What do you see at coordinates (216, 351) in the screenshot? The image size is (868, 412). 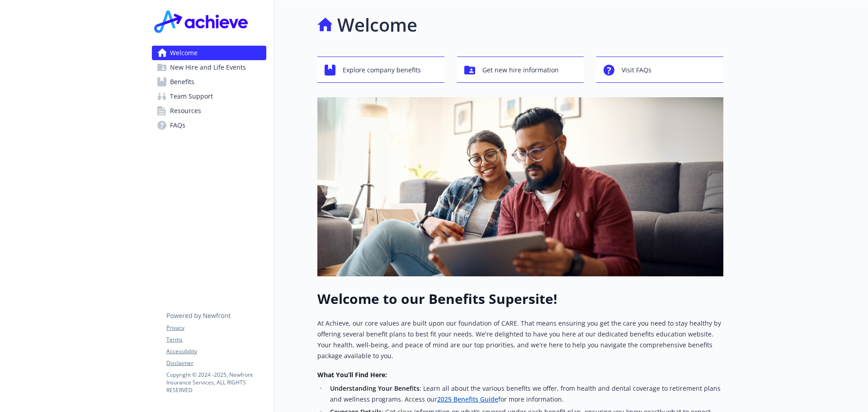 I see `a: Accessibility` at bounding box center [216, 351].